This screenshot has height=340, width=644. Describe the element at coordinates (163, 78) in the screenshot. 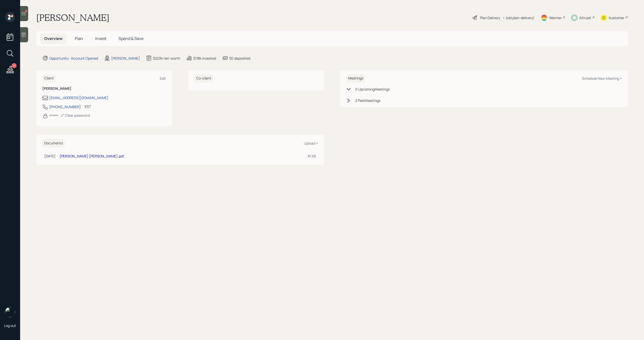

I see `div: Edit` at that location.